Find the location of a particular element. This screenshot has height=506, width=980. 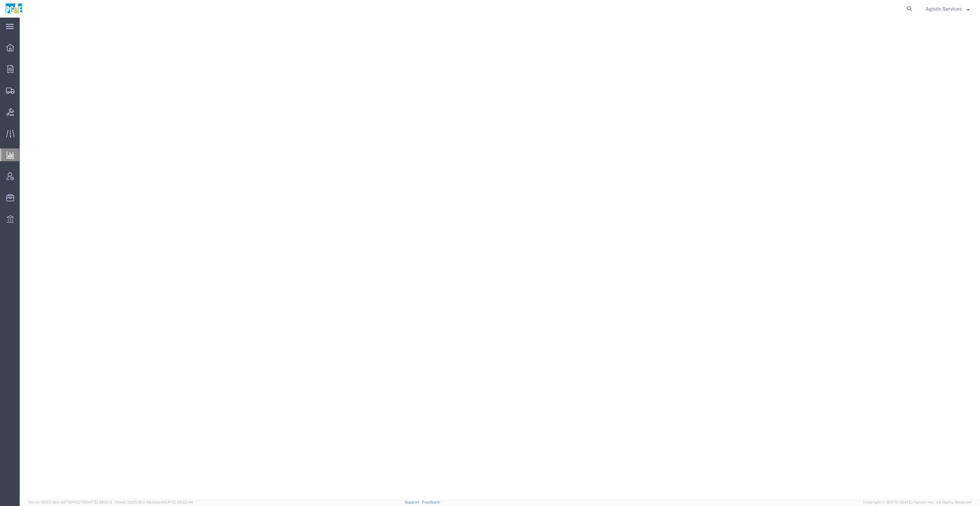

a: Feedback is located at coordinates (431, 502).